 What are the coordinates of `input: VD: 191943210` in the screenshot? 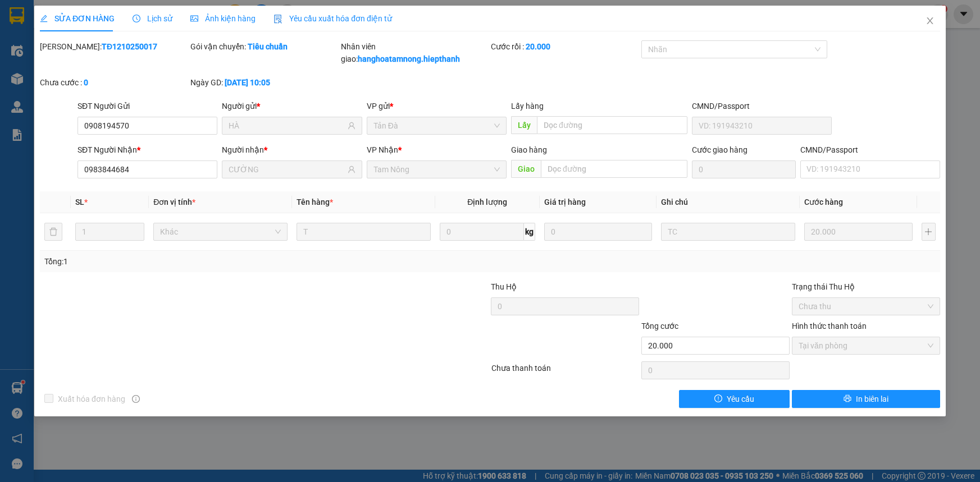 It's located at (761, 125).